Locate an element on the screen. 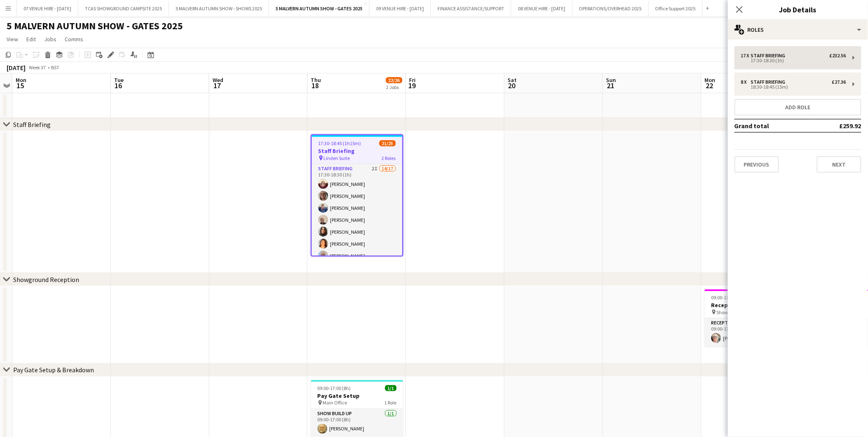  app-job-card: 17:30-18:45 (1h15m)21/25Staff Briefing Linden Suite2 RolesStaff Briefing2I14/1717:30-18:30 (1h)[P... is located at coordinates (357, 196).